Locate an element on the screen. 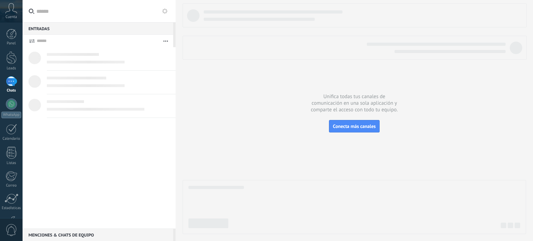 The width and height of the screenshot is (533, 241). div: Estadísticas is located at coordinates (11, 208).